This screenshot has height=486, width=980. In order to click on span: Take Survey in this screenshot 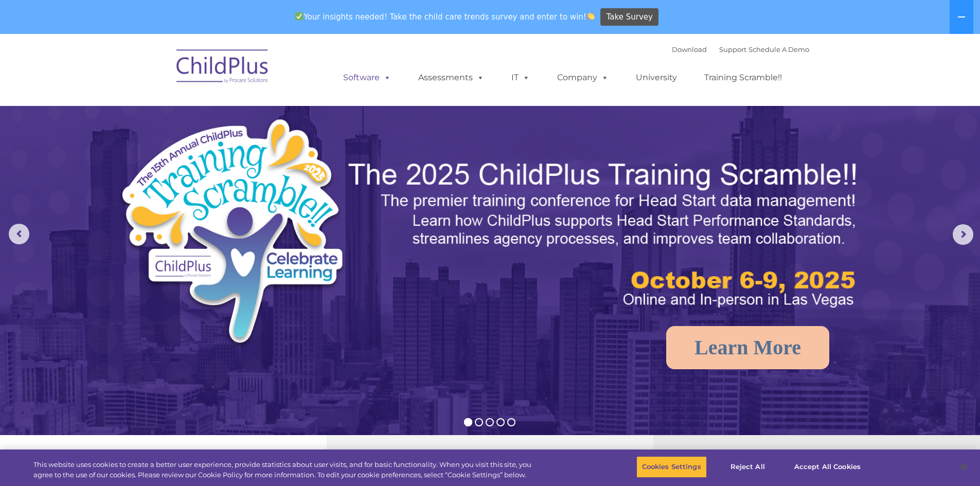, I will do `click(629, 17)`.